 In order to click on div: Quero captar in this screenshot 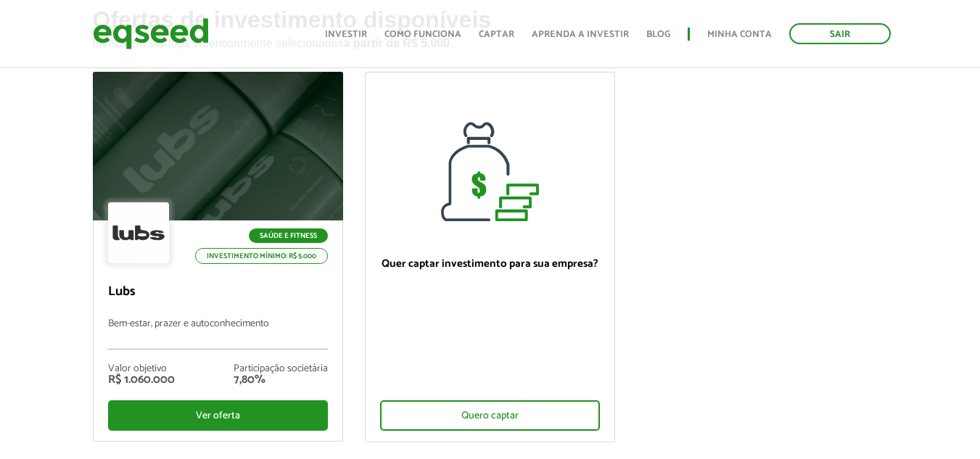, I will do `click(489, 416)`.